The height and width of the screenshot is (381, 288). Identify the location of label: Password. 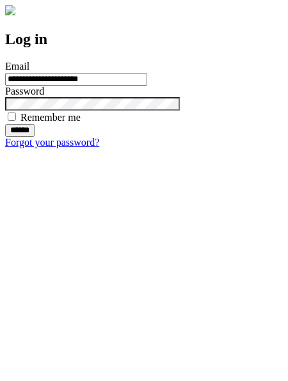
(24, 91).